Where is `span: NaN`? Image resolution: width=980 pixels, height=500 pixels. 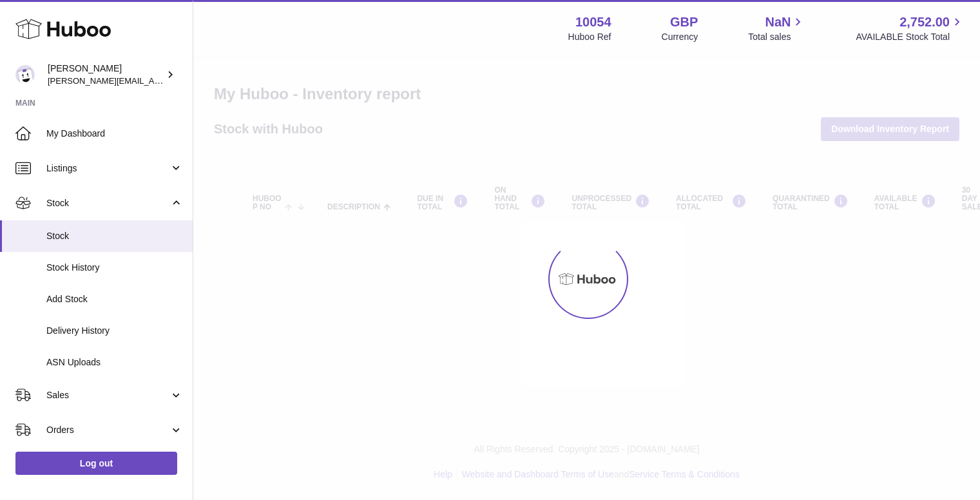 span: NaN is located at coordinates (778, 22).